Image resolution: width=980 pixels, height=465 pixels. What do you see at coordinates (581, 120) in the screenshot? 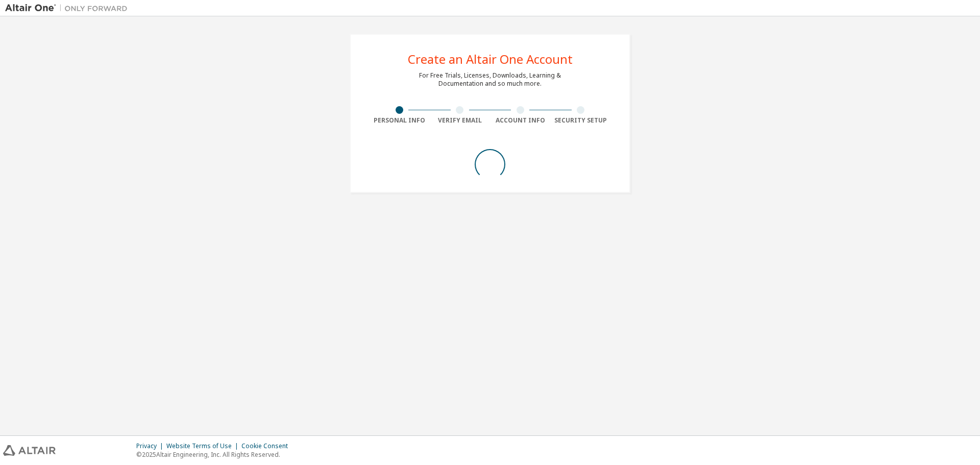
I see `div: Security Setup` at bounding box center [581, 120].